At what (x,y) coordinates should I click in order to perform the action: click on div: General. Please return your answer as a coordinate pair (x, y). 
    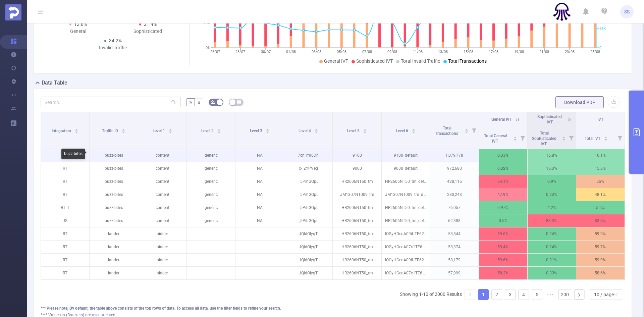
    Looking at the image, I should click on (78, 31).